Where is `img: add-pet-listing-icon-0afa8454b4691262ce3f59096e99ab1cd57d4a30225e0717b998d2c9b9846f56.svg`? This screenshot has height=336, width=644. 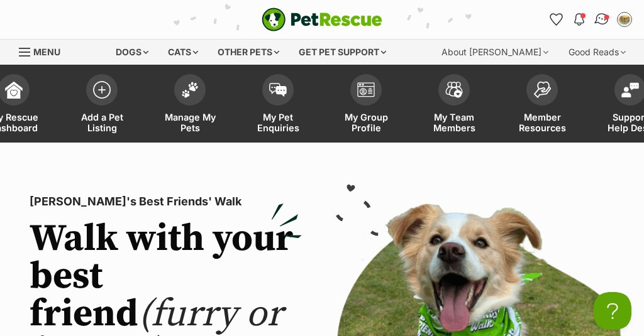
img: add-pet-listing-icon-0afa8454b4691262ce3f59096e99ab1cd57d4a30225e0717b998d2c9b9846f56.svg is located at coordinates (102, 90).